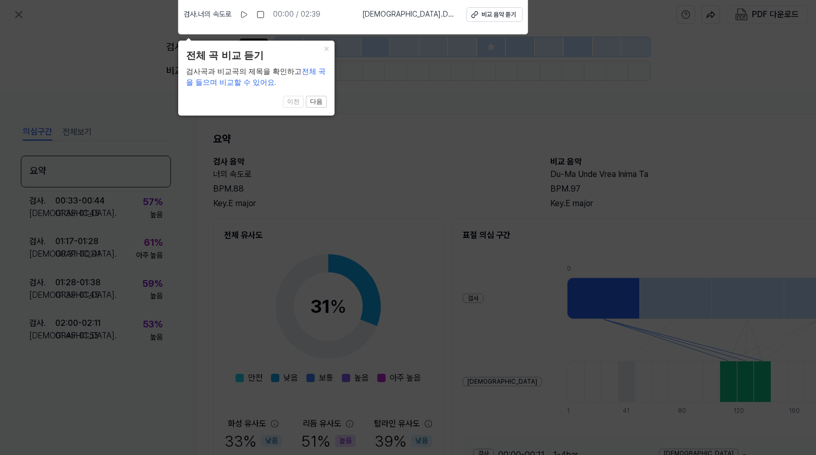 The width and height of the screenshot is (816, 455). I want to click on span: 검사 . 너의 속도로, so click(207, 15).